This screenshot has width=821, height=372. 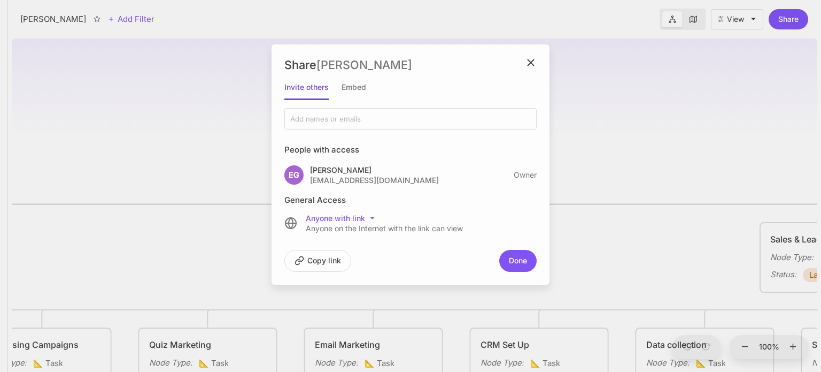 What do you see at coordinates (531, 63) in the screenshot?
I see `button: close modal` at bounding box center [531, 63].